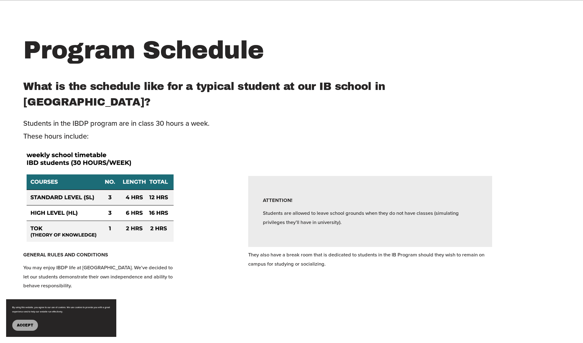 This screenshot has width=583, height=343. Describe the element at coordinates (370, 260) in the screenshot. I see `p: They also have a break room that is dedicated to students in the IB Program should they wish to r...` at that location.